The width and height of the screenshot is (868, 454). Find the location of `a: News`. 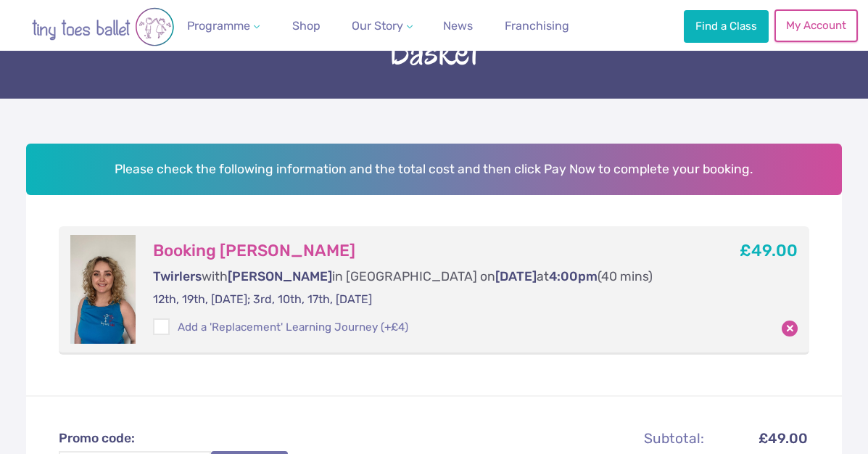

a: News is located at coordinates (458, 26).